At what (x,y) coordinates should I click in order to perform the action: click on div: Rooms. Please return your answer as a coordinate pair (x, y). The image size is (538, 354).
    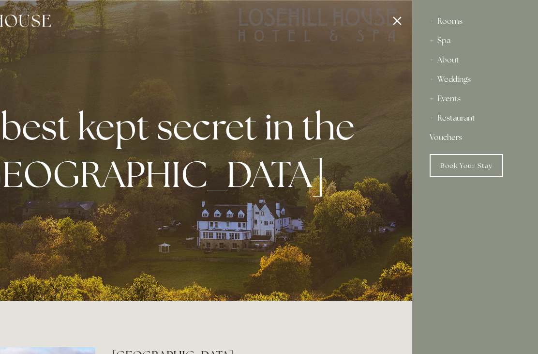
    Looking at the image, I should click on (475, 21).